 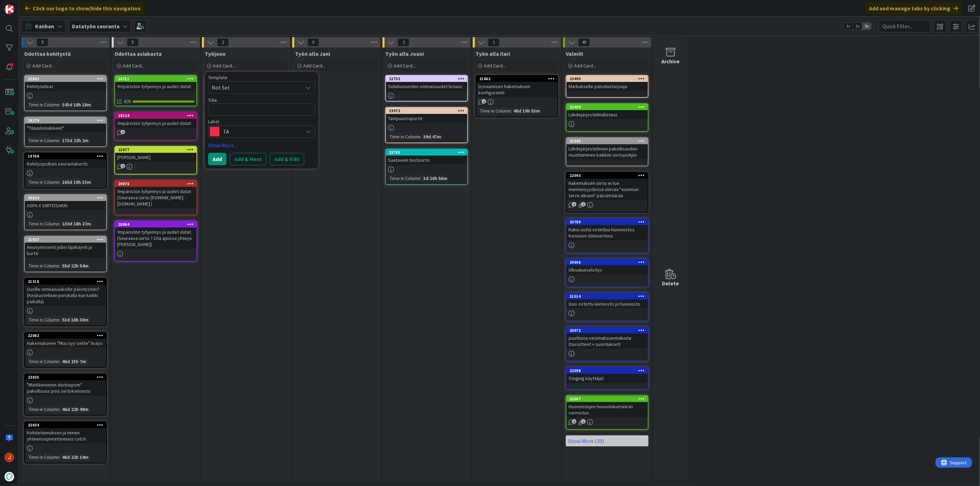 What do you see at coordinates (138, 54) in the screenshot?
I see `span: Odottaa asiakasta` at bounding box center [138, 54].